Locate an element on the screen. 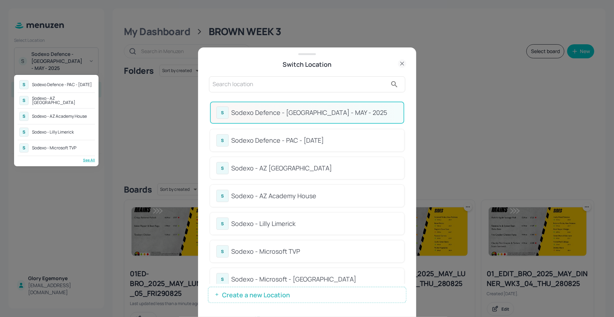 This screenshot has height=317, width=614. div: Sodexo - AZ Academy House is located at coordinates (59, 116).